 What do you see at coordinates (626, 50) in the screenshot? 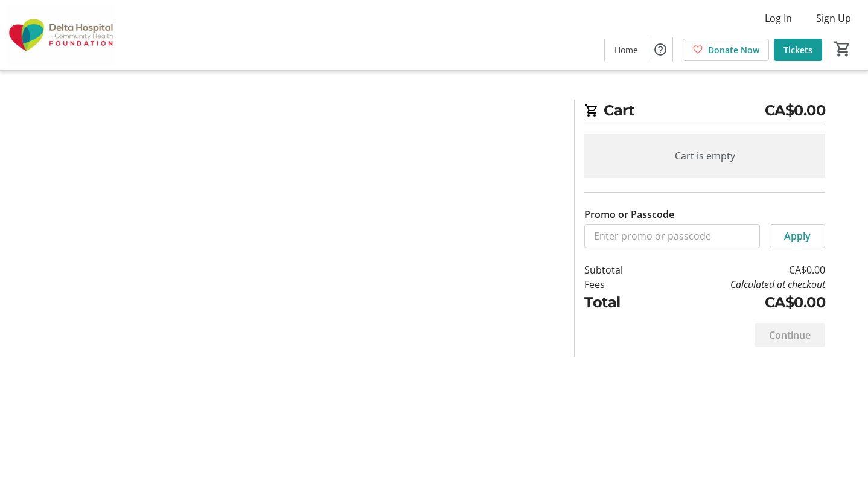
I see `span: Home` at bounding box center [626, 50].